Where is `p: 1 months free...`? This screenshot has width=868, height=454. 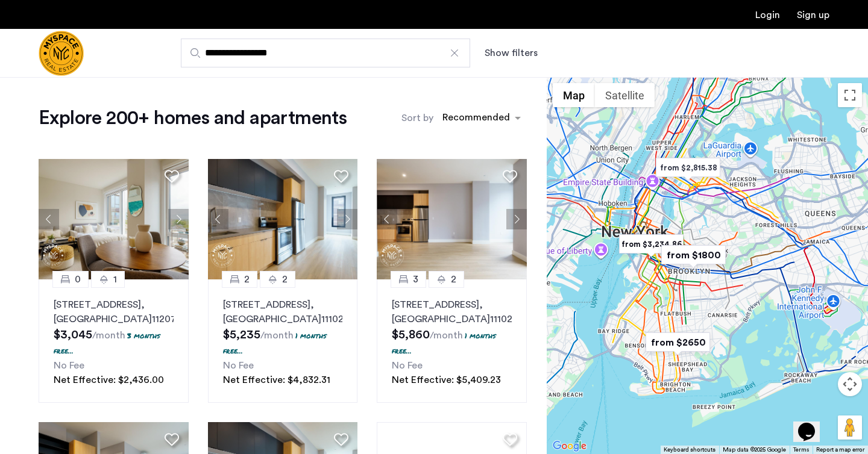
p: 1 months free... is located at coordinates (275, 343).